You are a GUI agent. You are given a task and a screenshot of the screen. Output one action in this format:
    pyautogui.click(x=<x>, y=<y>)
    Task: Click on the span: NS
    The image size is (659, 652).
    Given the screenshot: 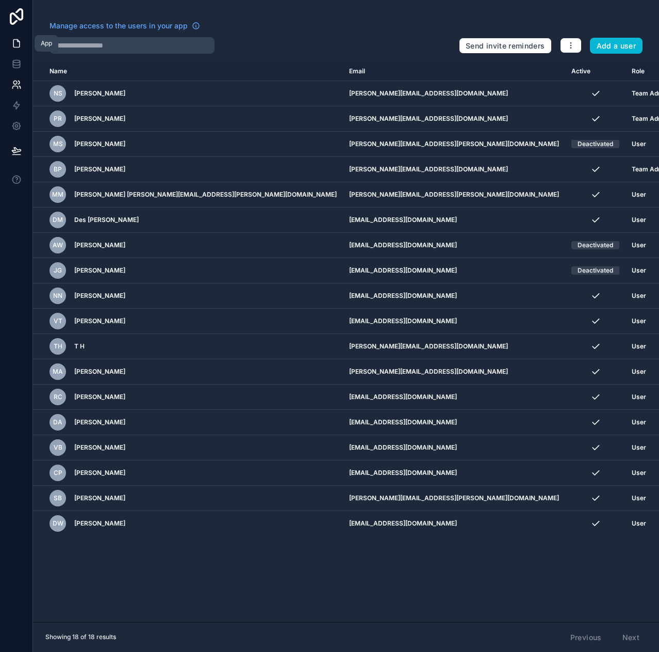 What is the action you would take?
    pyautogui.click(x=58, y=93)
    